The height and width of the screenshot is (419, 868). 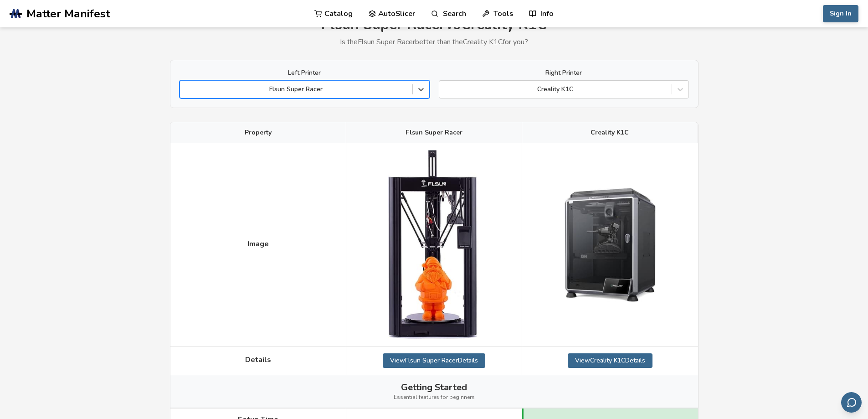 I want to click on button: Sign In, so click(x=841, y=14).